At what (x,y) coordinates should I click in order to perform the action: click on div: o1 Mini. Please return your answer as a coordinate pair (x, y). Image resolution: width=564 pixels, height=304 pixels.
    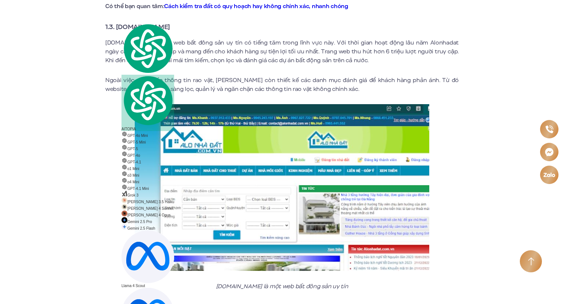
    Looking at the image, I should click on (148, 167).